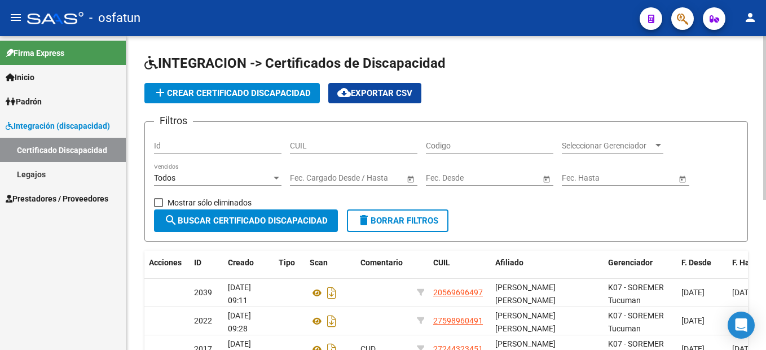 The height and width of the screenshot is (350, 766). Describe the element at coordinates (209, 203) in the screenshot. I see `span: Mostrar sólo eliminados` at that location.